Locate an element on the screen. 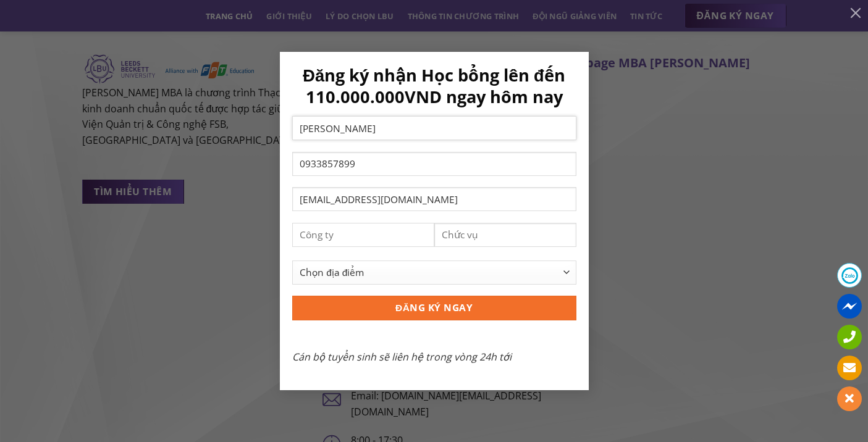 The height and width of the screenshot is (442, 868). em: Cán bộ tuyển sinh sẽ liên hệ trong vòng 24h tới is located at coordinates (401, 357).